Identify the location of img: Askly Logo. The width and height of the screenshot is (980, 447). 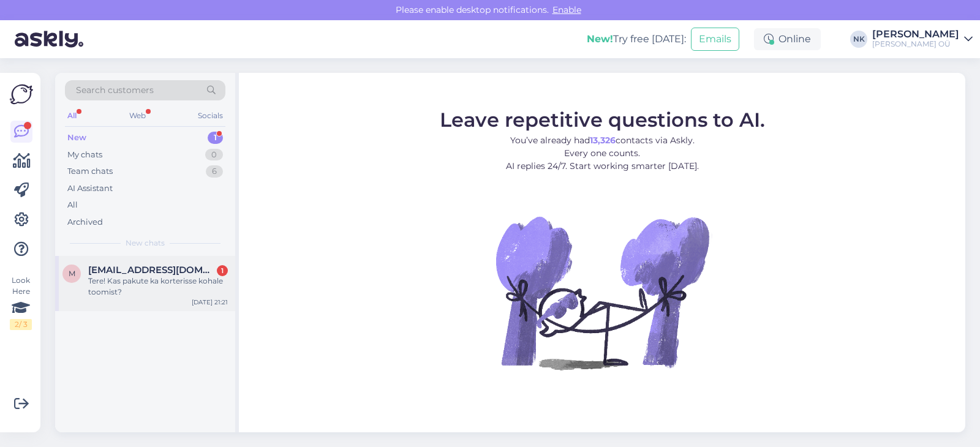
(21, 94).